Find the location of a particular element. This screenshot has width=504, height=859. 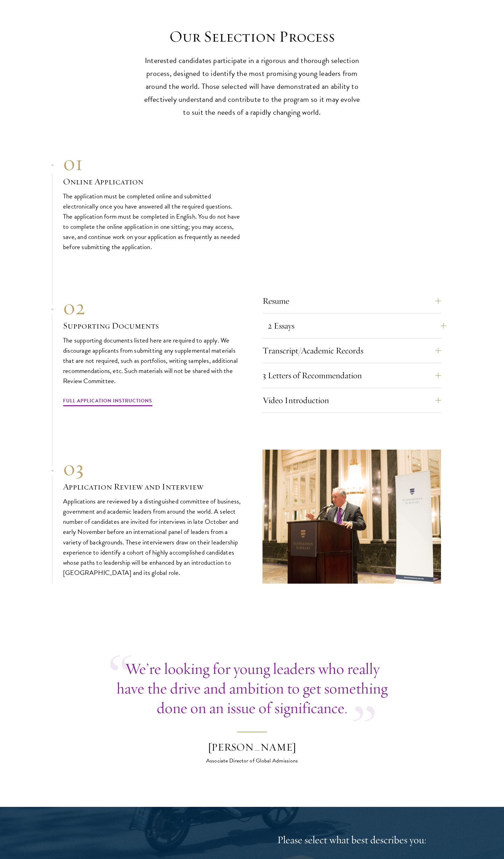

h3: Supporting Documents is located at coordinates (152, 325).